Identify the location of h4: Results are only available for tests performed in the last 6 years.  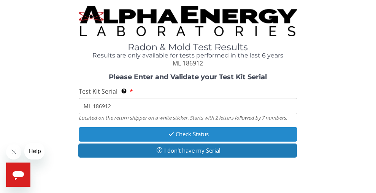
(188, 56).